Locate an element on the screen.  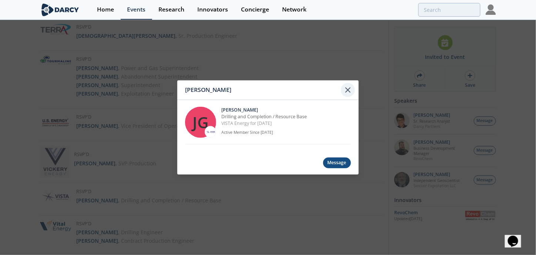
img: VISTA Energy for Tomorrow is located at coordinates (211, 132).